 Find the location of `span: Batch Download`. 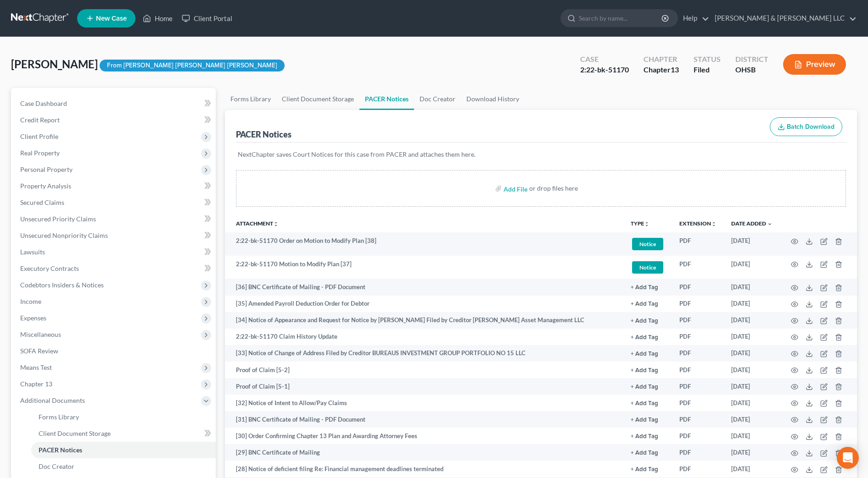

span: Batch Download is located at coordinates (811, 127).